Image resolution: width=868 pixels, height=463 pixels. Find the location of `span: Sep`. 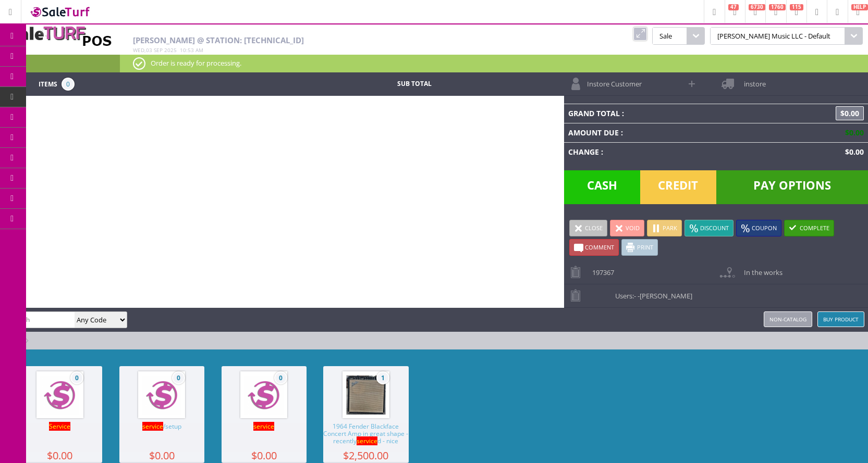

span: Sep is located at coordinates (158, 50).